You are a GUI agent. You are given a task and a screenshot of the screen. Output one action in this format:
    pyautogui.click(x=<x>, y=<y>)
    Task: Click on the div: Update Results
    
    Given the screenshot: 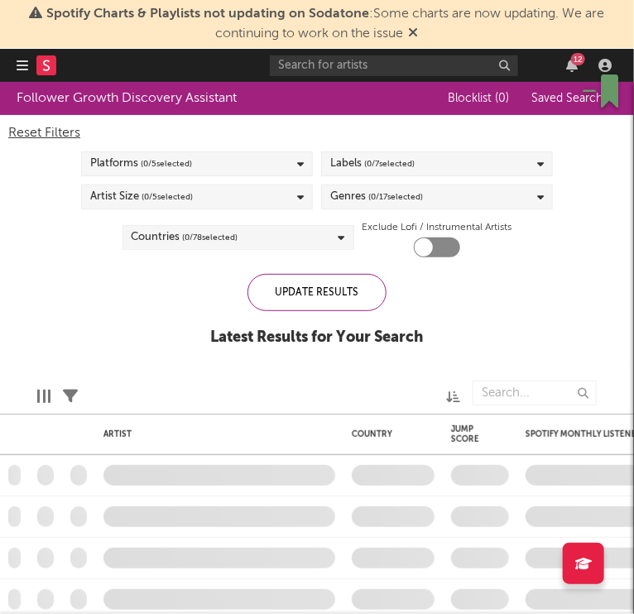 What is the action you would take?
    pyautogui.click(x=317, y=292)
    